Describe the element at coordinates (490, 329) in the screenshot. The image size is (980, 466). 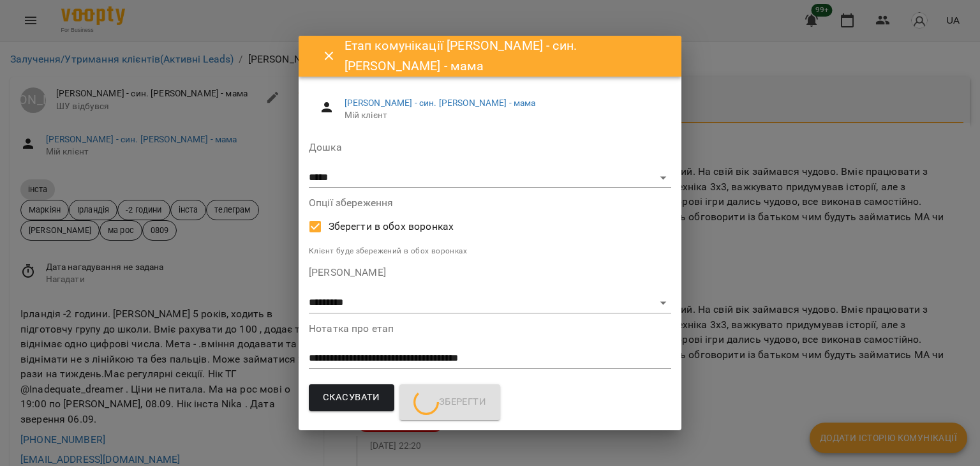
I see `label: Нотатка про етап` at that location.